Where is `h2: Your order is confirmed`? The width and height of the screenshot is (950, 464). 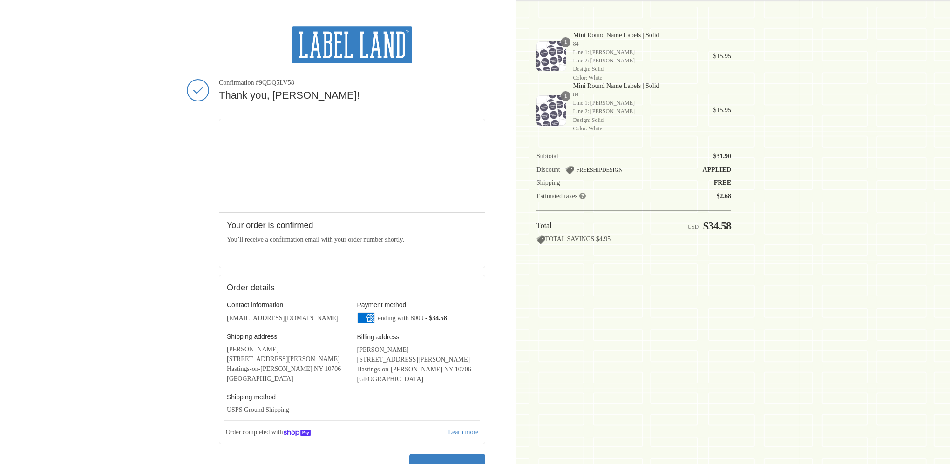
h2: Your order is confirmed is located at coordinates (352, 225).